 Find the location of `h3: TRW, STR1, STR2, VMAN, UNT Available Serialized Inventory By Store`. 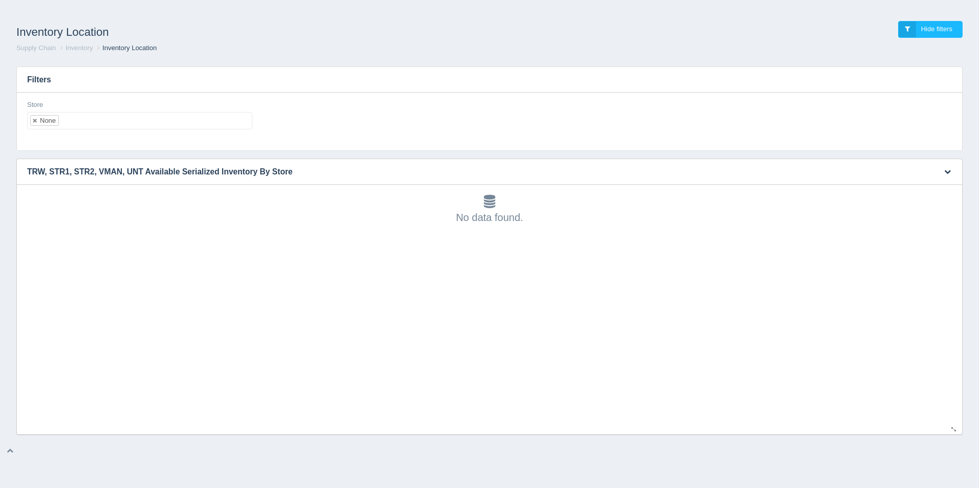

h3: TRW, STR1, STR2, VMAN, UNT Available Serialized Inventory By Store is located at coordinates (474, 172).